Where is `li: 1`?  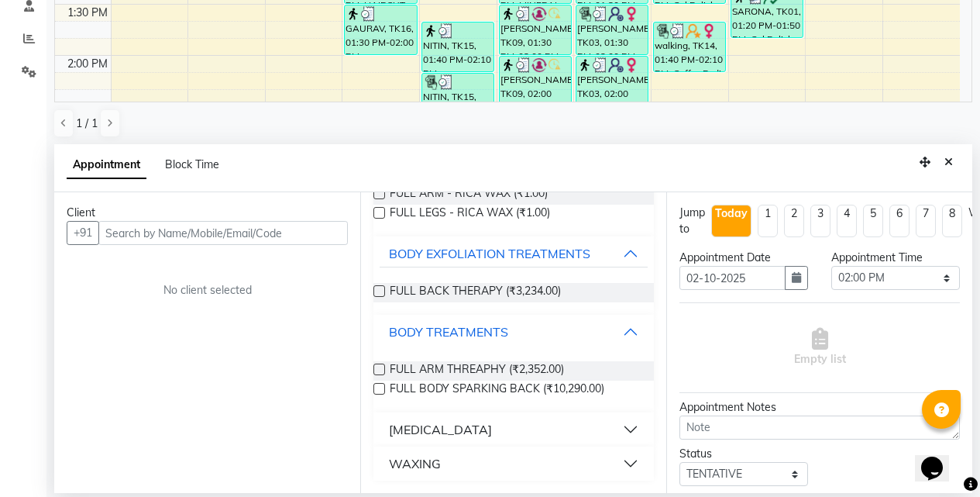 li: 1 is located at coordinates (767, 221).